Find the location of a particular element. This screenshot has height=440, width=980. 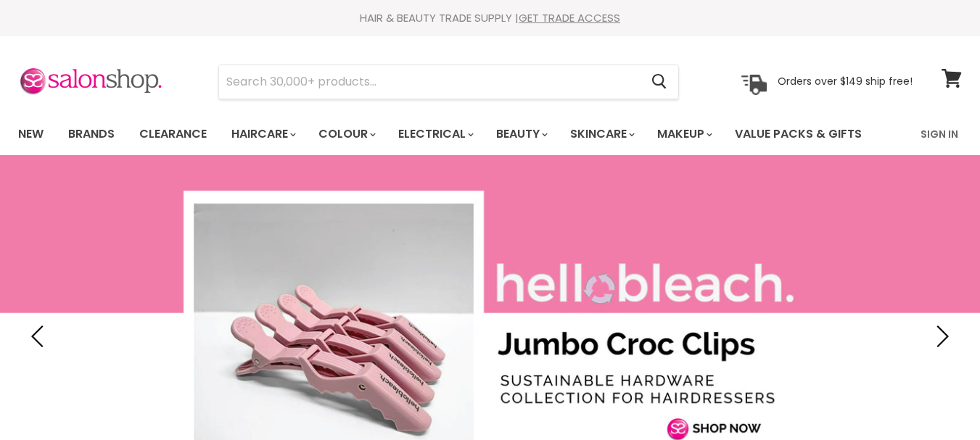

a: Electrical is located at coordinates (435, 134).